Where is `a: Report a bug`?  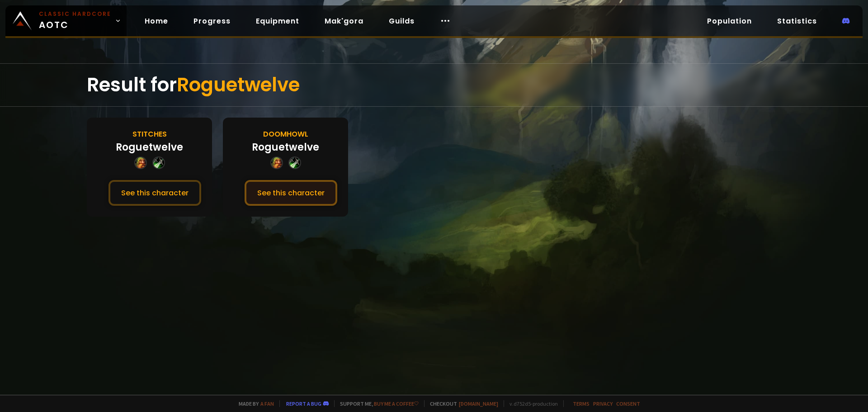 a: Report a bug is located at coordinates (304, 403).